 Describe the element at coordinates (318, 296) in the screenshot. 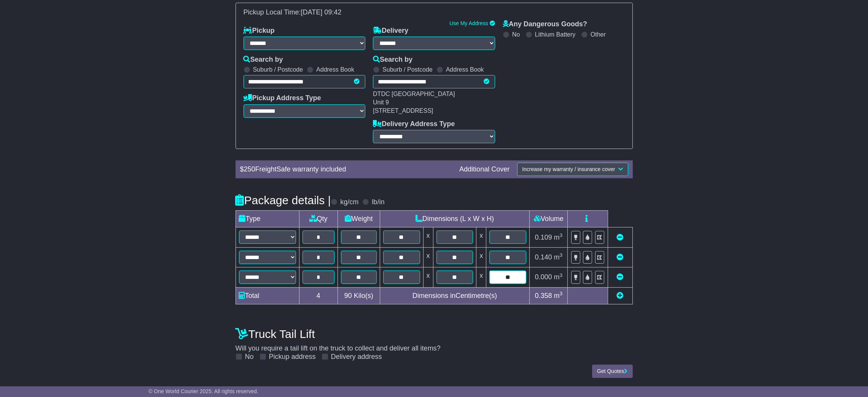

I see `td: 4` at that location.